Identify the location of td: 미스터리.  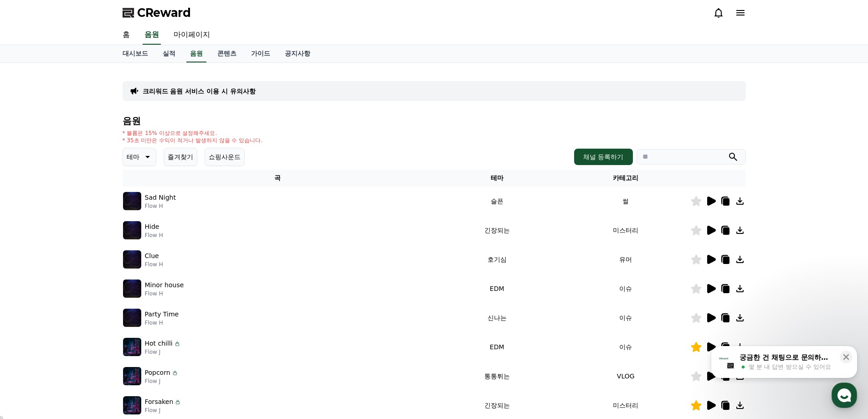
(626, 230).